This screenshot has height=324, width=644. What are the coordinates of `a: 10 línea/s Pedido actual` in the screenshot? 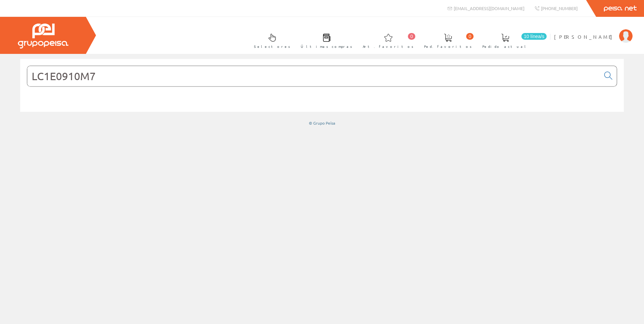 It's located at (512, 40).